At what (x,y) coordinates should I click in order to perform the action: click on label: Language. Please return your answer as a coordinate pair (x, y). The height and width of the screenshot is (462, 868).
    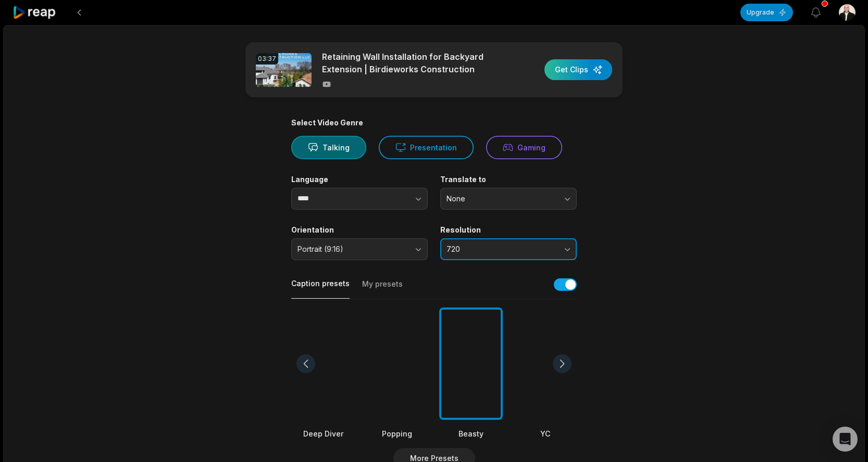
    Looking at the image, I should click on (360, 180).